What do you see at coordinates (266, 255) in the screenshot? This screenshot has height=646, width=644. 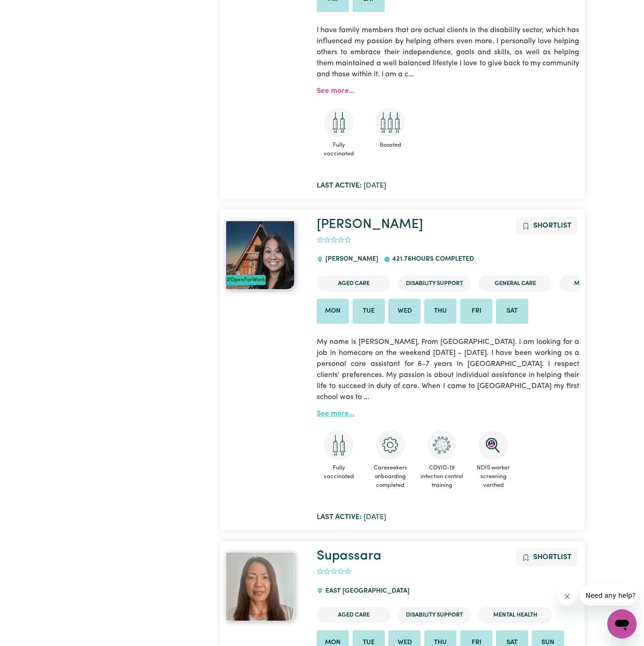 I see `a: Sara #OpenForWork` at bounding box center [266, 255].